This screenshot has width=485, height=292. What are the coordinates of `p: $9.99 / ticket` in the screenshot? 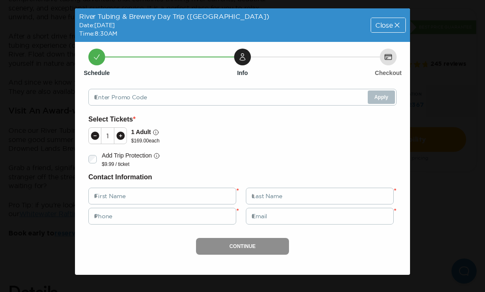 It's located at (131, 164).